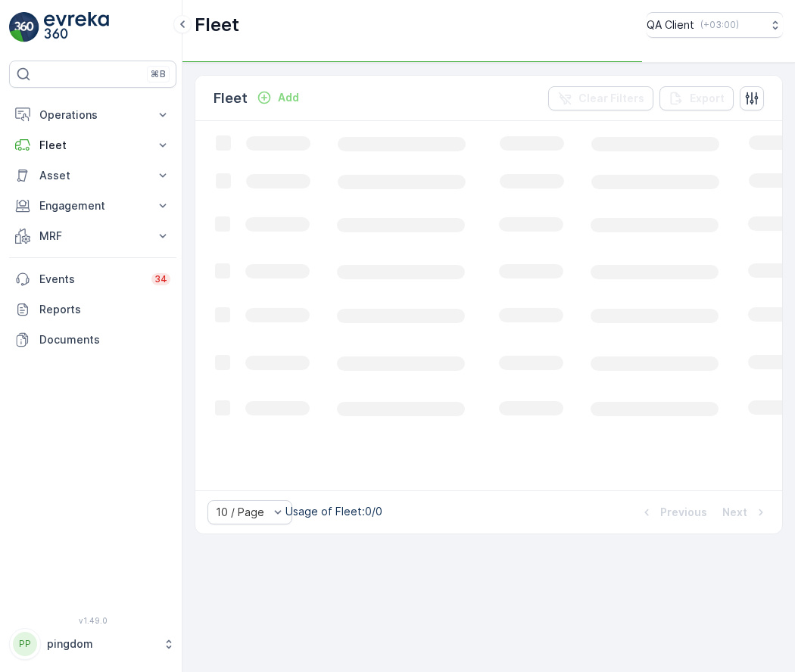 This screenshot has width=795, height=672. Describe the element at coordinates (104, 310) in the screenshot. I see `p: Reports` at that location.